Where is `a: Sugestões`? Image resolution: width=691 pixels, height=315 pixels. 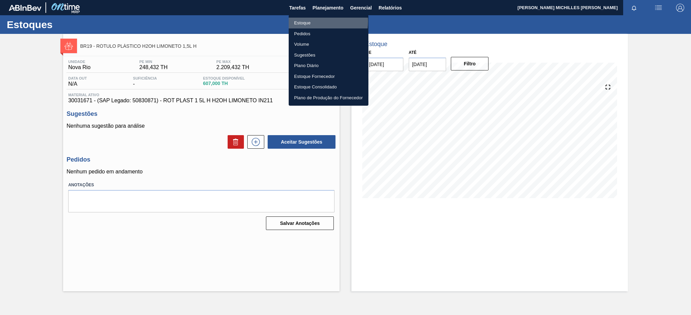
a: Sugestões is located at coordinates (328, 55).